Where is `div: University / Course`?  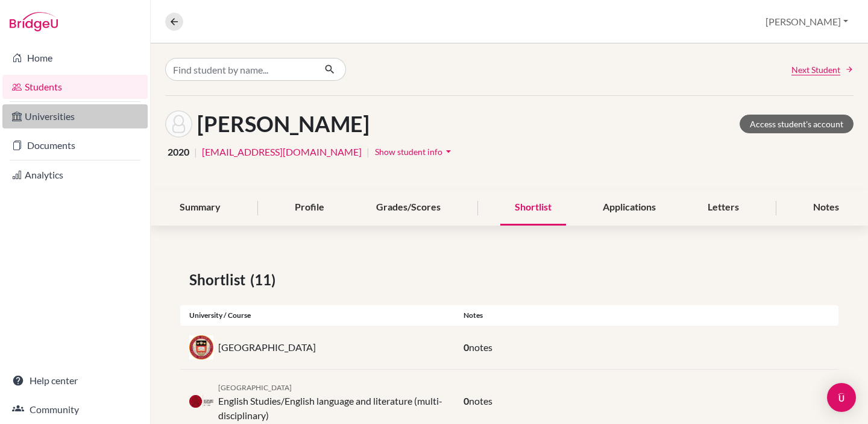
div: University / Course is located at coordinates (317, 316).